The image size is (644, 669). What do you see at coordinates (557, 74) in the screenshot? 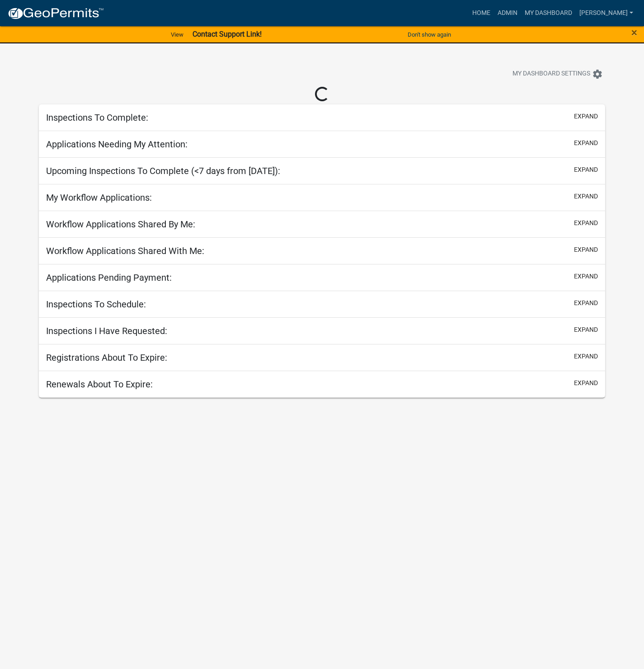
I see `button: My Dashboard Settingssettings` at bounding box center [557, 74].